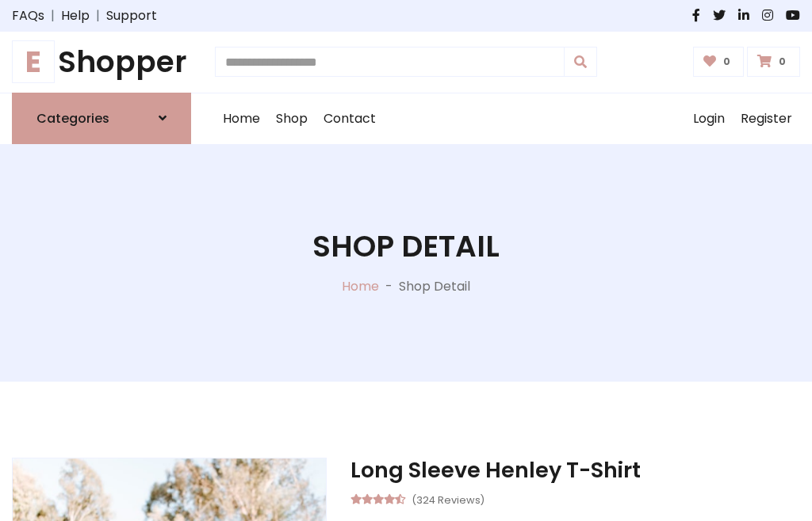  What do you see at coordinates (435, 286) in the screenshot?
I see `p: Shop Detail` at bounding box center [435, 286].